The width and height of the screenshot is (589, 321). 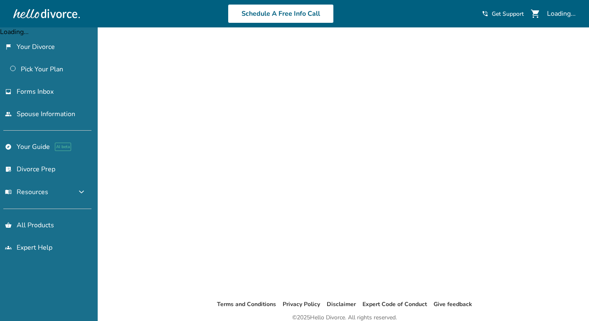 What do you see at coordinates (8, 92) in the screenshot?
I see `span: inbox` at bounding box center [8, 92].